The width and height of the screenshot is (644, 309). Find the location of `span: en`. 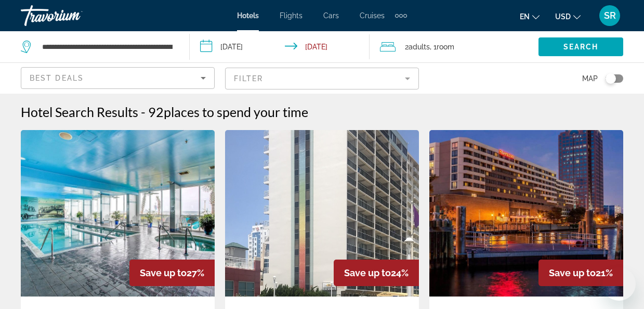

span: en is located at coordinates (525, 17).